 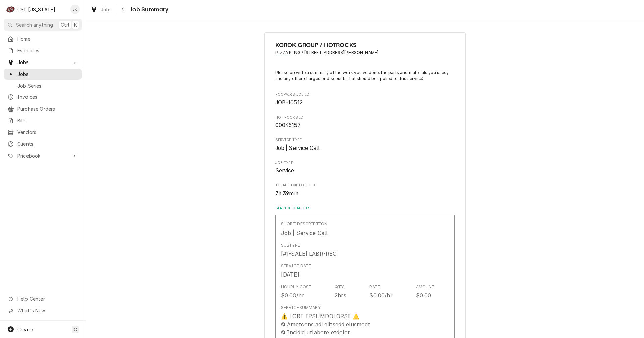 What do you see at coordinates (25, 329) in the screenshot?
I see `span: Create` at bounding box center [25, 329].